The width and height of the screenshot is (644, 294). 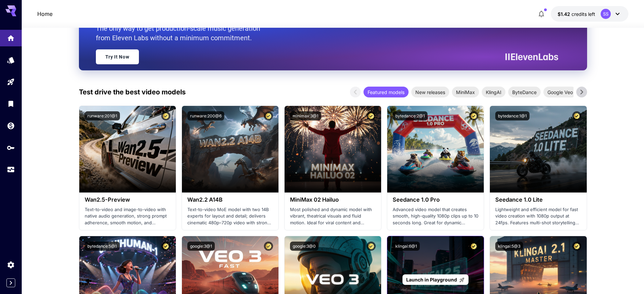 I want to click on h3: MiniMax 02 Hailuo, so click(x=333, y=200).